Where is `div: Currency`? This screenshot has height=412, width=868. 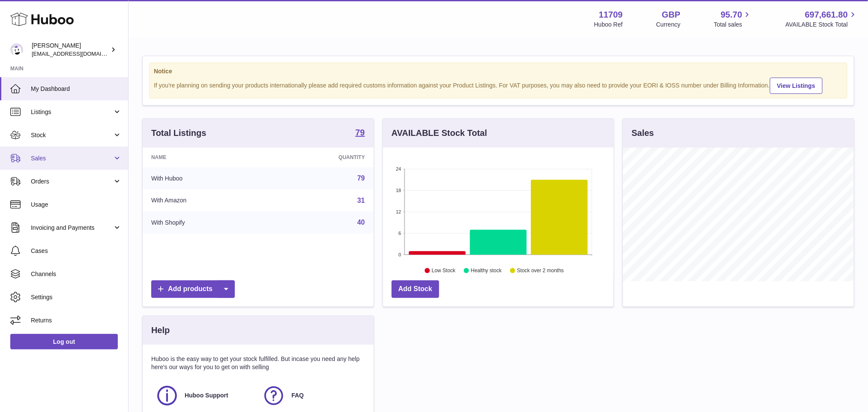
div: Currency is located at coordinates (668, 24).